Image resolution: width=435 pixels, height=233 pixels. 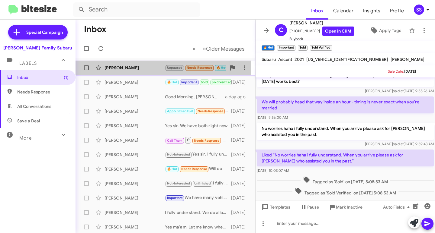 What do you see at coordinates (396, 71) in the screenshot?
I see `span: Sale Date:` at bounding box center [396, 71].